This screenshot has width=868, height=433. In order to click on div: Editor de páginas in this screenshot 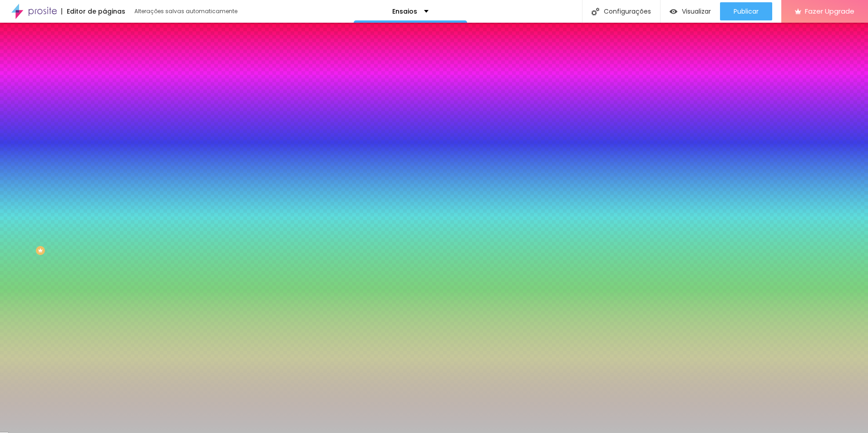, I will do `click(93, 11)`.